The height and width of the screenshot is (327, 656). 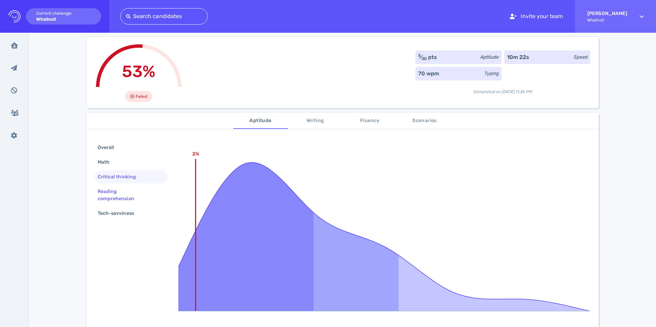 I want to click on div: Reading comprehension, so click(x=128, y=195).